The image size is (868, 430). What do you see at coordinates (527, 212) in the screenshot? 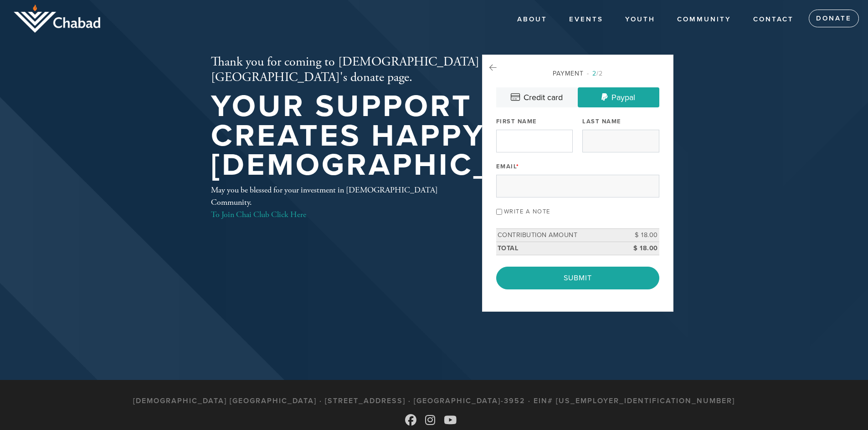
I see `label: Write a note` at bounding box center [527, 212].